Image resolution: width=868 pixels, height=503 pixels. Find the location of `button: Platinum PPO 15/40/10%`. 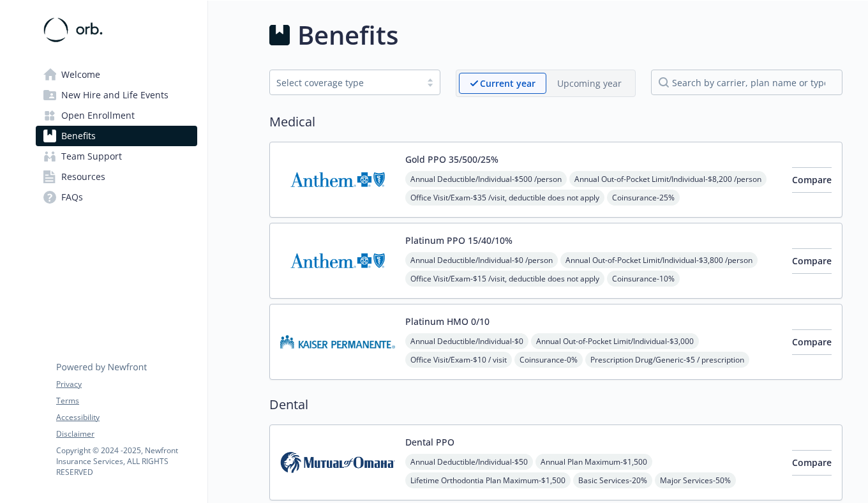

button: Platinum PPO 15/40/10% is located at coordinates (459, 240).